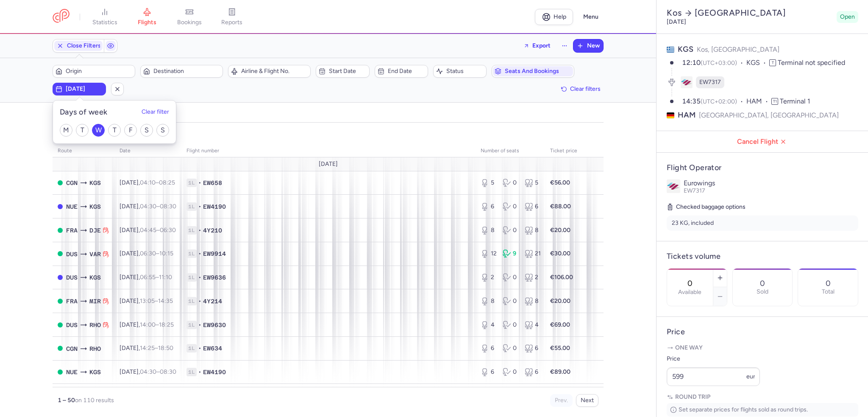  Describe the element at coordinates (148, 253) in the screenshot. I see `time: 06:30` at that location.